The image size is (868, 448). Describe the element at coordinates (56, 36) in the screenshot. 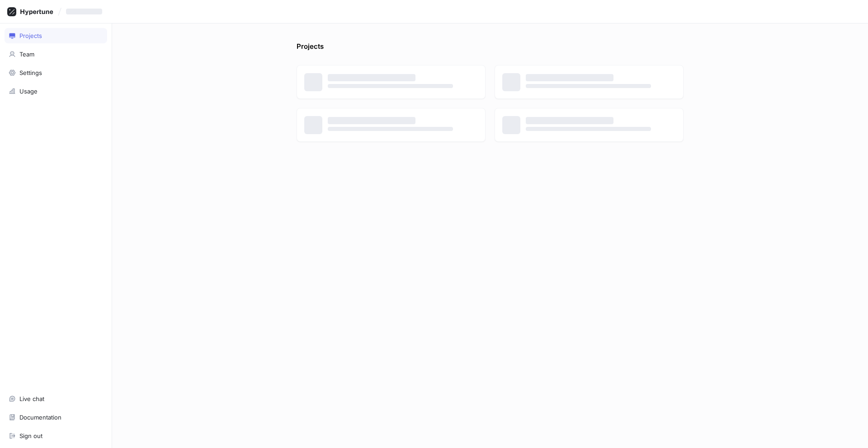

I see `a: Projects` at that location.